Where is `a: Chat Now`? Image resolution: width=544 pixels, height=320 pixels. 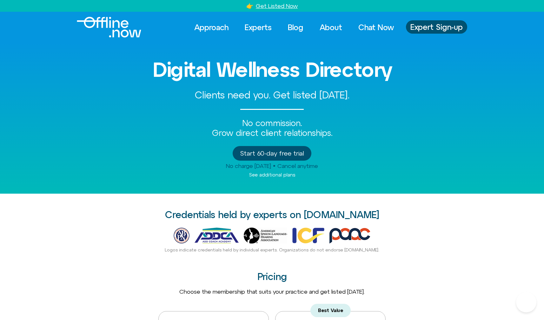
a: Chat Now is located at coordinates (376, 27).